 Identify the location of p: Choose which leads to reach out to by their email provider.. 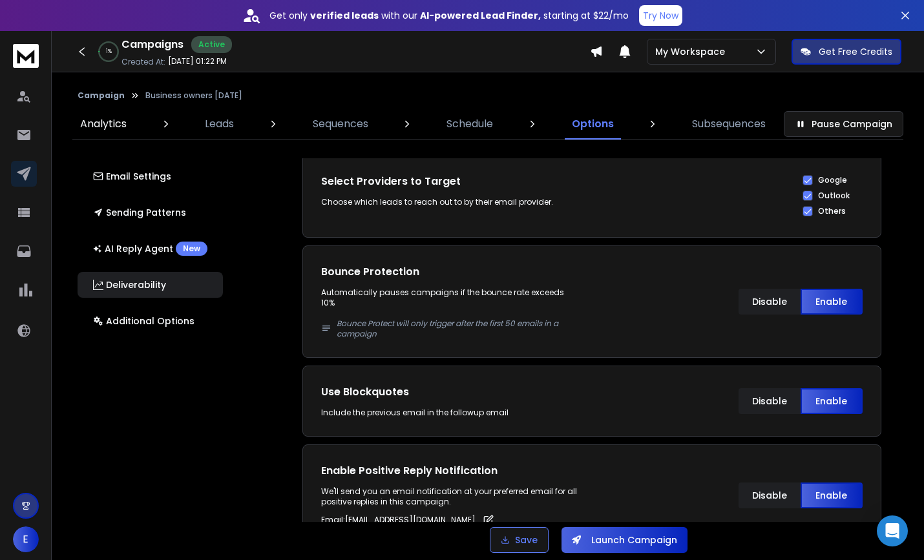
(449, 202).